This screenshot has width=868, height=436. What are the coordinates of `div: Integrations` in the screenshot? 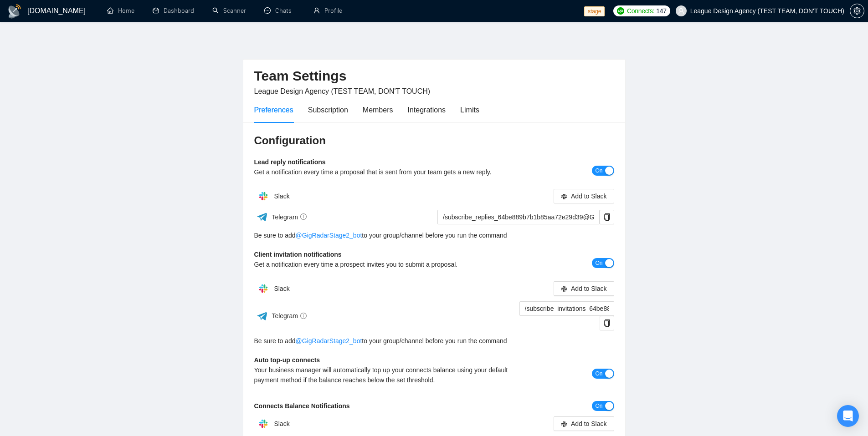 It's located at (427, 110).